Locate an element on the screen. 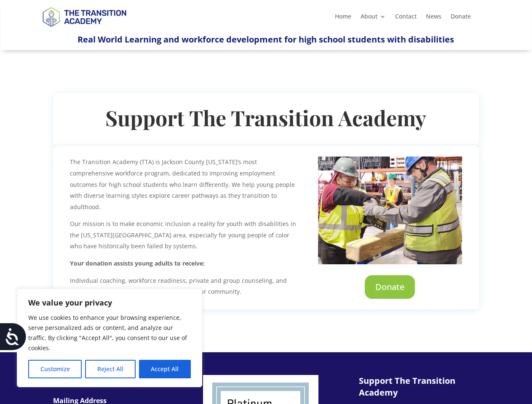 This screenshot has height=404, width=532. p: We value your privacy is located at coordinates (110, 303).